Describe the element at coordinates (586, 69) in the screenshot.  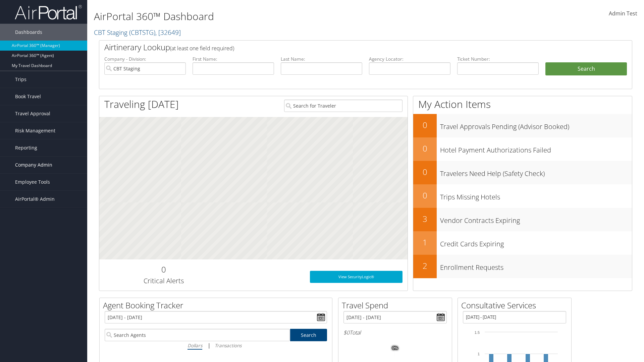
I see `button: Search` at that location.